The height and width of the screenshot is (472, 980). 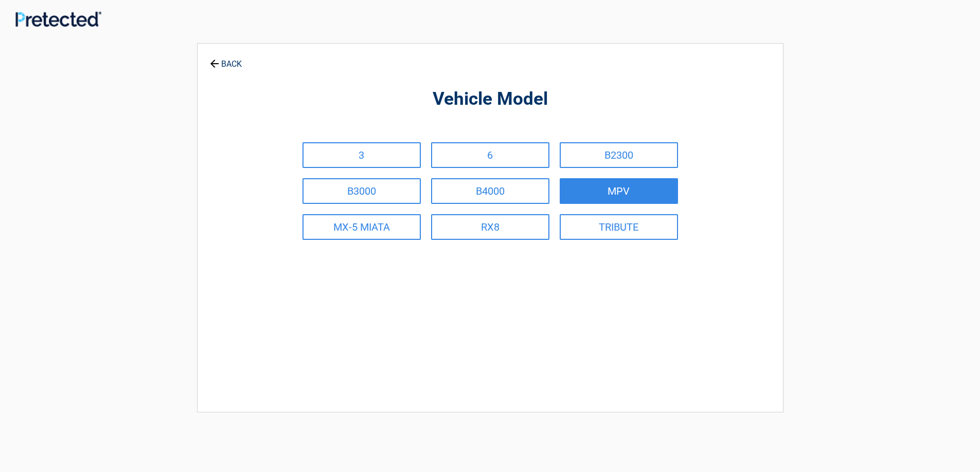 I want to click on a: B4000, so click(x=490, y=191).